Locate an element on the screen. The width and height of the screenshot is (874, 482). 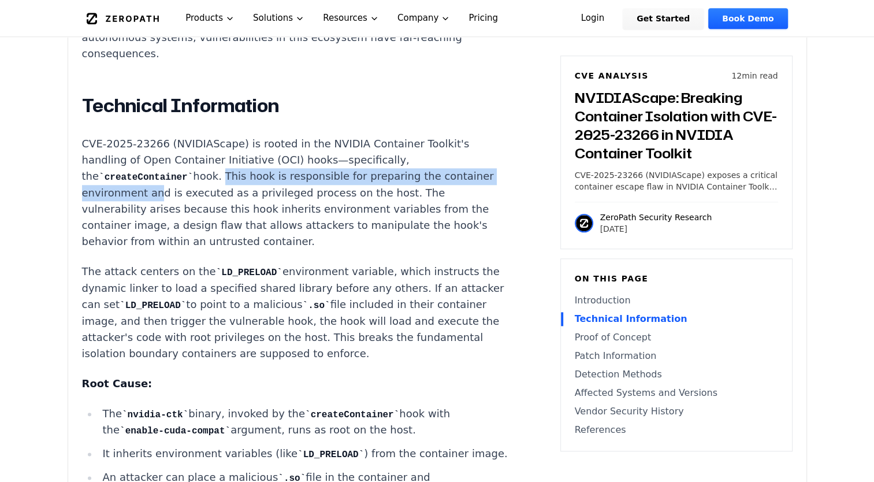
h6: CVE Analysis is located at coordinates (612, 76).